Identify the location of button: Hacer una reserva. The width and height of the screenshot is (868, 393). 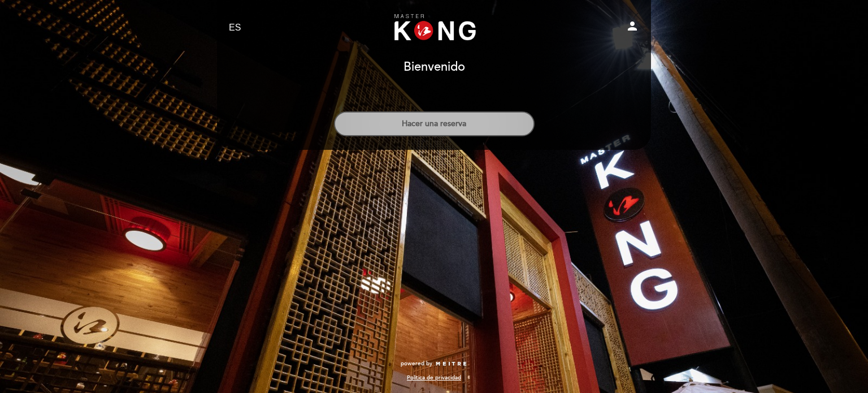
(434, 124).